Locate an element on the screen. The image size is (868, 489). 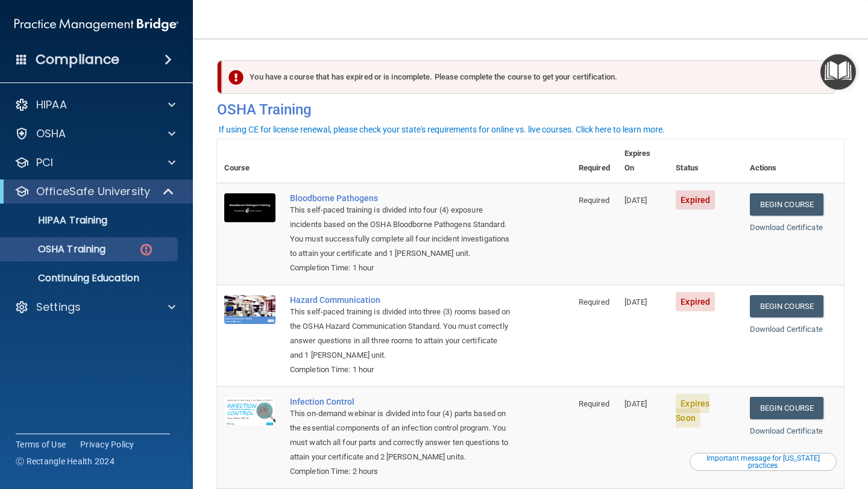
p: PCI is located at coordinates (45, 163).